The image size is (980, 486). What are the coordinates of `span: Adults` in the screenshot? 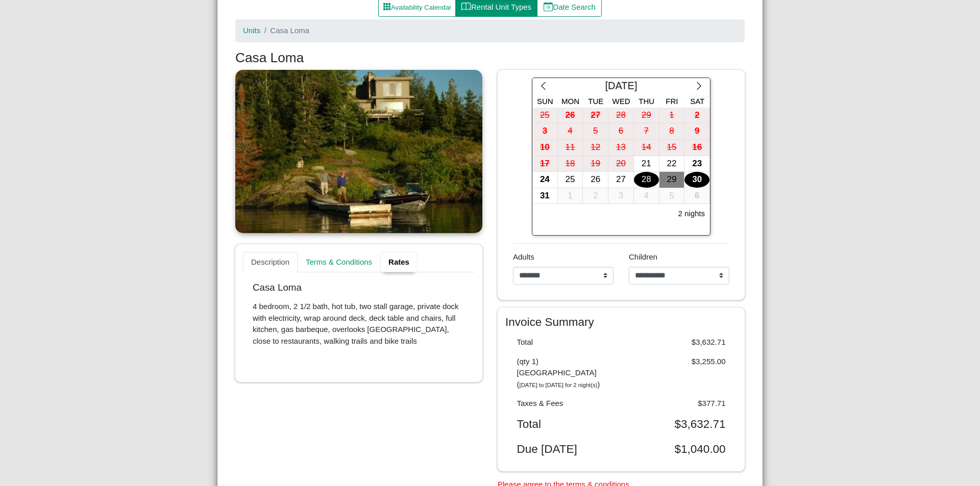 It's located at (524, 257).